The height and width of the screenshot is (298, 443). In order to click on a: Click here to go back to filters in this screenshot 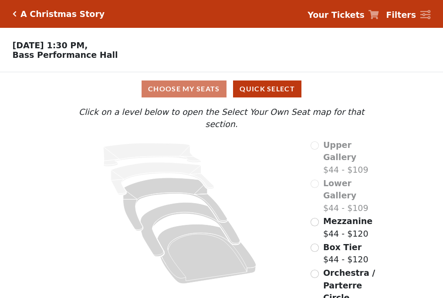, I will do `click(14, 14)`.